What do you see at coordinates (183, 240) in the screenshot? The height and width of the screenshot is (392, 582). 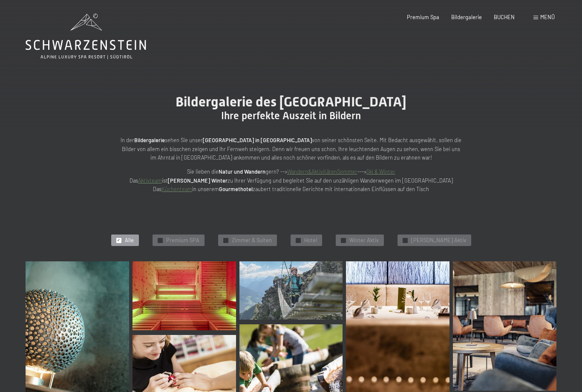 I see `span: Premium SPA` at bounding box center [183, 240].